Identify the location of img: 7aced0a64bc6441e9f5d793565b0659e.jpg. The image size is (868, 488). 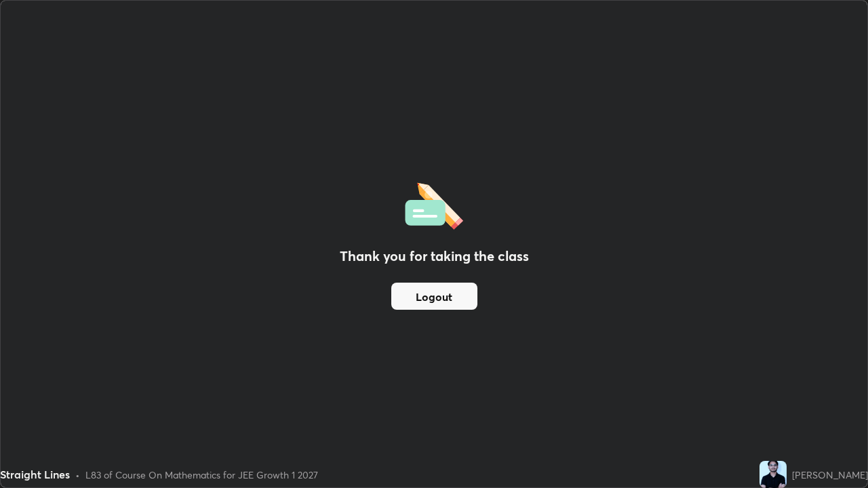
(773, 475).